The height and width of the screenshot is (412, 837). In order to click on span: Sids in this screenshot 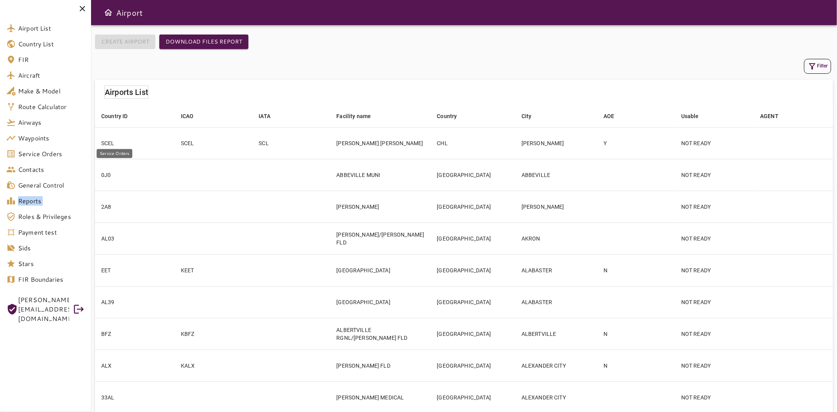, I will do `click(51, 248)`.